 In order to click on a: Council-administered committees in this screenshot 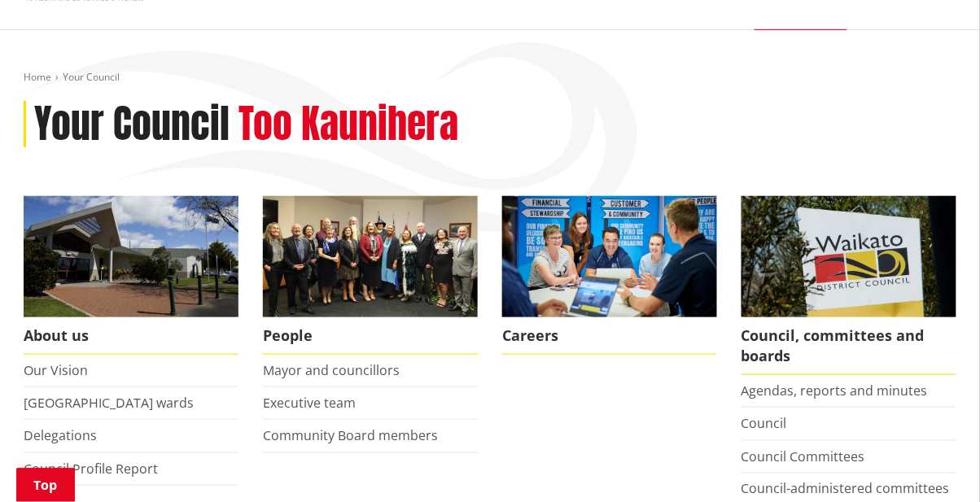, I will do `click(846, 489)`.